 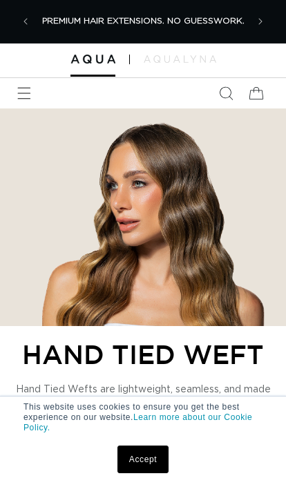 What do you see at coordinates (143, 417) in the screenshot?
I see `p: This website uses cookies to ensure you get the best experience on our website.` at bounding box center [143, 417].